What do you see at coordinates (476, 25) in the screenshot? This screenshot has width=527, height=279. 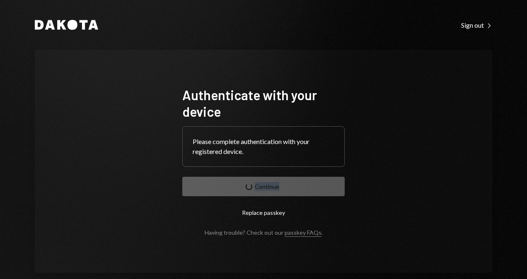 I see `div: Sign out` at bounding box center [476, 25].